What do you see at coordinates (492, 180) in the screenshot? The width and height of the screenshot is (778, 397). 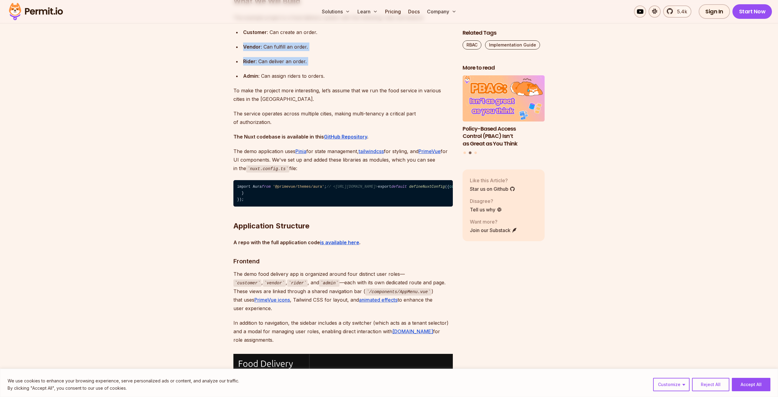 I see `p: Like this Article?` at bounding box center [492, 180].